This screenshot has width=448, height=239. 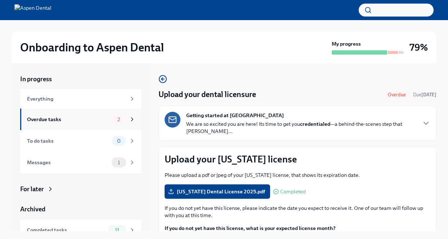 What do you see at coordinates (68, 119) in the screenshot?
I see `div: Overdue tasks` at bounding box center [68, 119].